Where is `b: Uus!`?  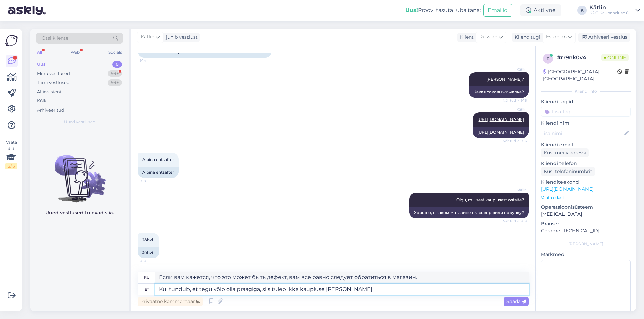
b: Uus! is located at coordinates (412, 10).